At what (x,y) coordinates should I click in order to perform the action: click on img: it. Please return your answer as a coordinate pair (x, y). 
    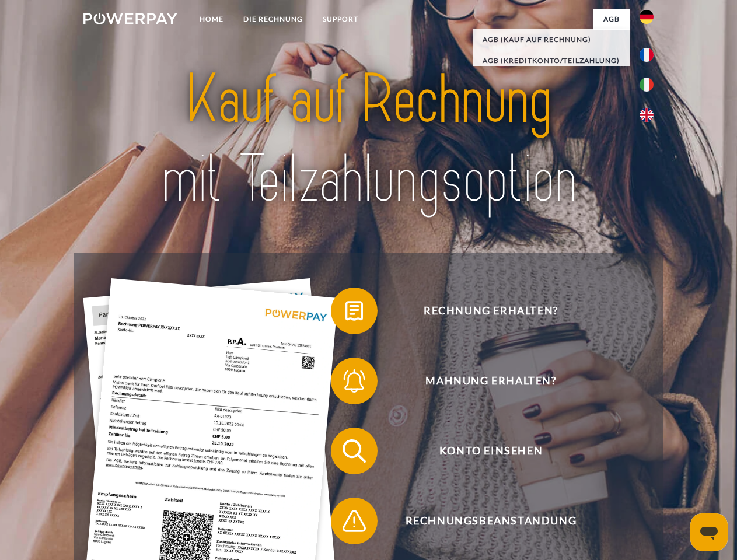
    Looking at the image, I should click on (646, 85).